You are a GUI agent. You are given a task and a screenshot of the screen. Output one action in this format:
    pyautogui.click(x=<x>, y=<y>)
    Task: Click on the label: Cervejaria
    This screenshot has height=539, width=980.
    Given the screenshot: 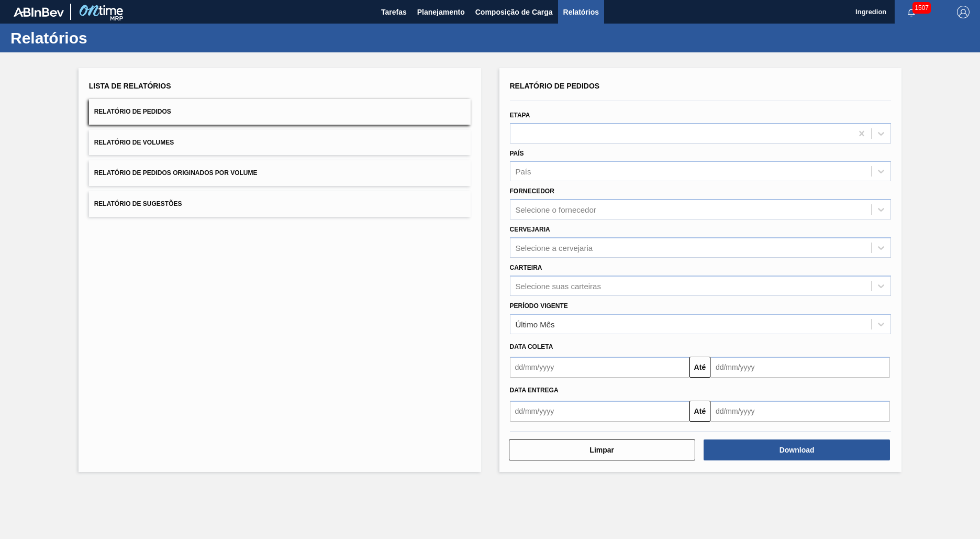 What is the action you would take?
    pyautogui.click(x=530, y=229)
    